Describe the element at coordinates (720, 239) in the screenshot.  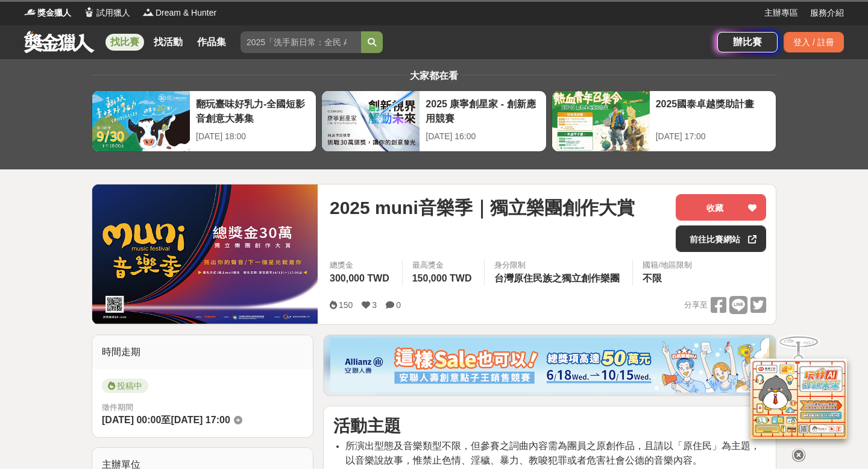
I see `a: 前往比賽網站` at that location.